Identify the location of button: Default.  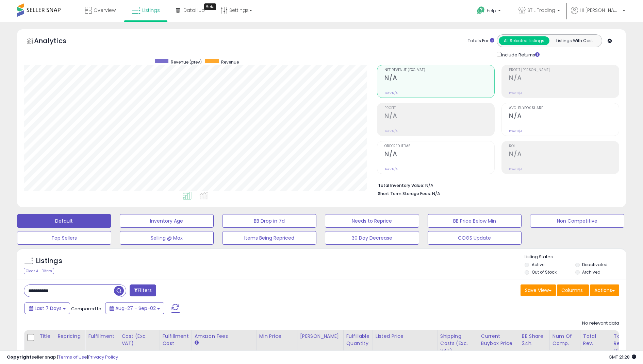
(64, 221).